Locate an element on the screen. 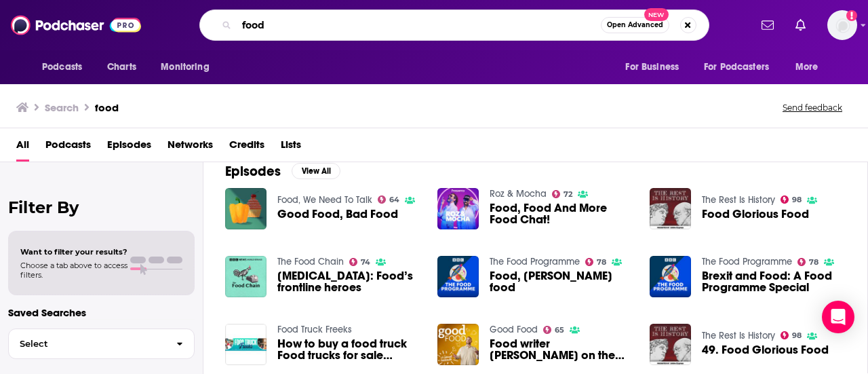 The height and width of the screenshot is (374, 868). a: 72 is located at coordinates (562, 194).